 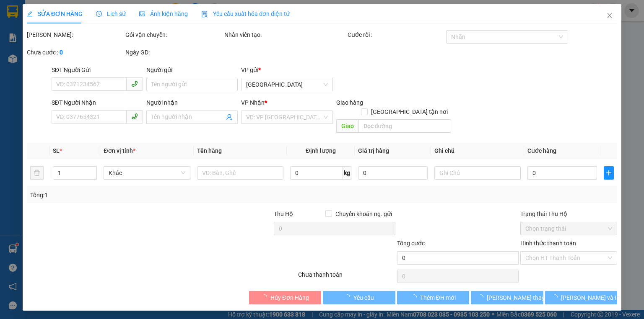 What do you see at coordinates (142, 14) in the screenshot?
I see `span: picture` at bounding box center [142, 14].